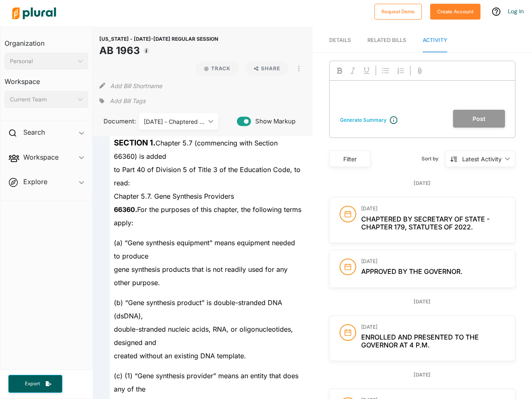 The width and height of the screenshot is (532, 399). Describe the element at coordinates (398, 12) in the screenshot. I see `button: Request Demo` at that location.